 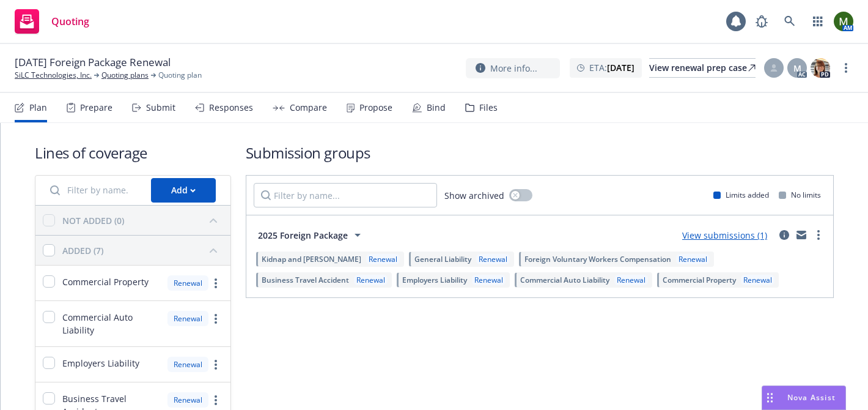 I want to click on h1: Lines of coverage, so click(x=133, y=152).